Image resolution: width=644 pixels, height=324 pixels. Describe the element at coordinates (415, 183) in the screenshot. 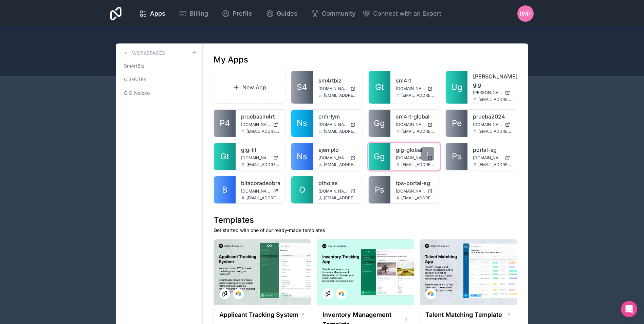

I see `a: tps-portal-sg` at that location.